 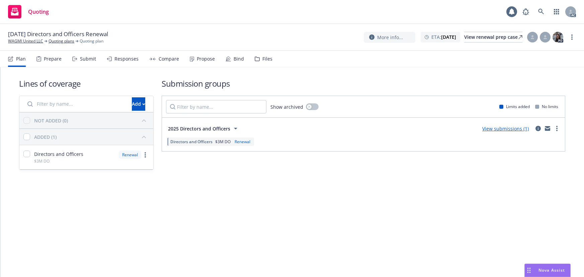 What do you see at coordinates (127, 59) in the screenshot?
I see `div: Responses` at bounding box center [127, 59].